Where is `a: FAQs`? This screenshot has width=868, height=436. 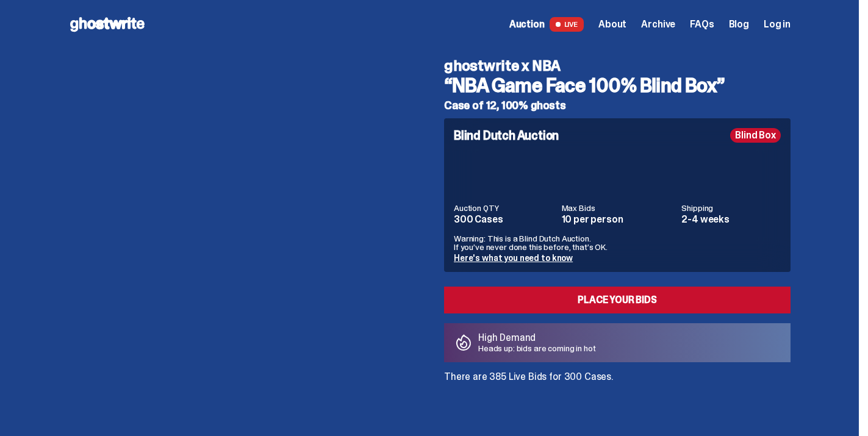 a: FAQs is located at coordinates (702, 24).